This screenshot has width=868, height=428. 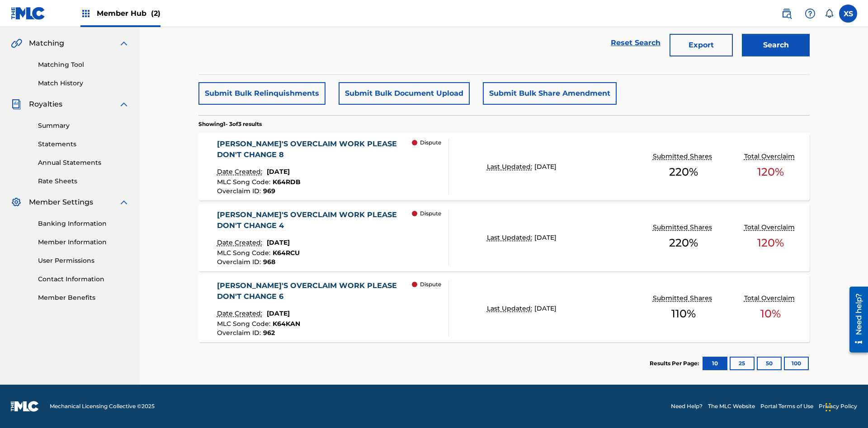 What do you see at coordinates (731, 407) in the screenshot?
I see `a: The MLC Website` at bounding box center [731, 407].